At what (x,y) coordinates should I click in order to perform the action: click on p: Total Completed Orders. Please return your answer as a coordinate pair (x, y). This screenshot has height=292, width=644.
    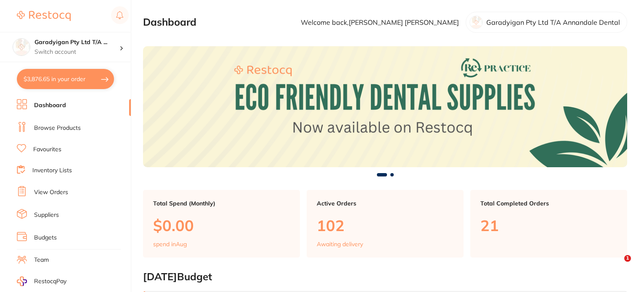
    Looking at the image, I should click on (548, 203).